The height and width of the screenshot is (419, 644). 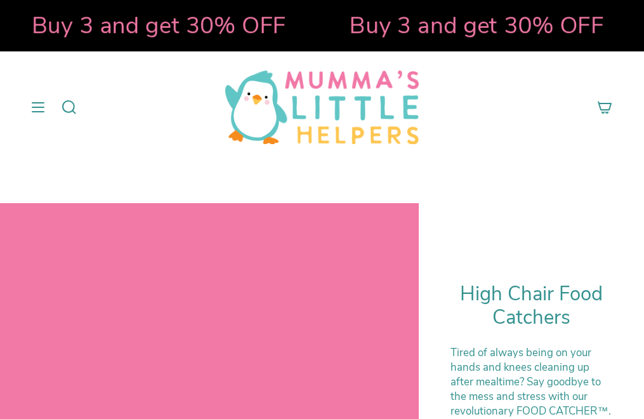 What do you see at coordinates (322, 107) in the screenshot?
I see `img: Mumma’s Little Helpers` at bounding box center [322, 107].